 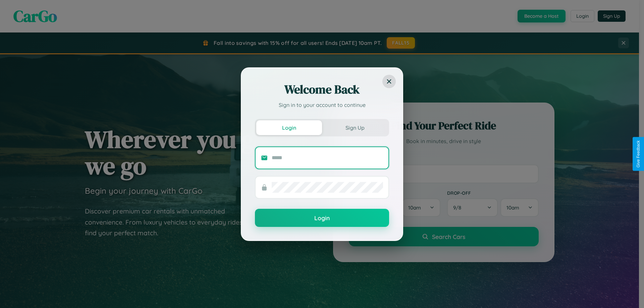 What do you see at coordinates (355, 128) in the screenshot?
I see `button: Sign Up` at bounding box center [355, 128].